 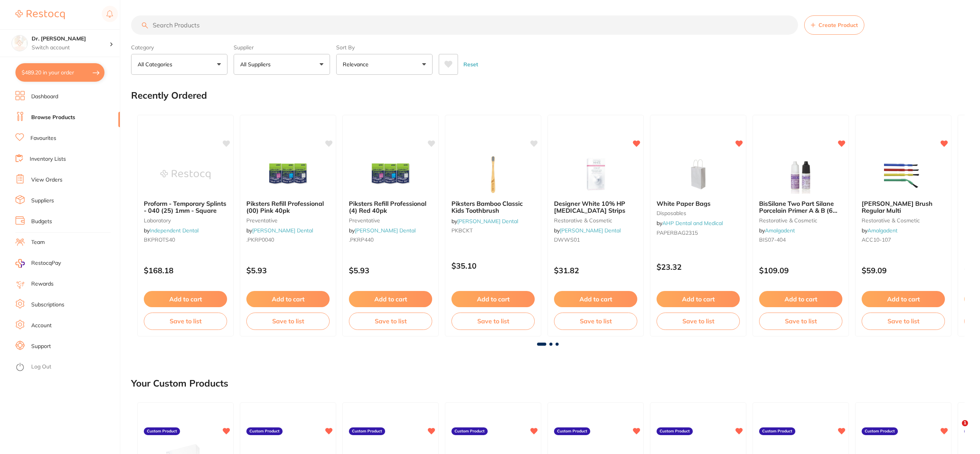 I want to click on button: All Suppliers, so click(x=282, y=65).